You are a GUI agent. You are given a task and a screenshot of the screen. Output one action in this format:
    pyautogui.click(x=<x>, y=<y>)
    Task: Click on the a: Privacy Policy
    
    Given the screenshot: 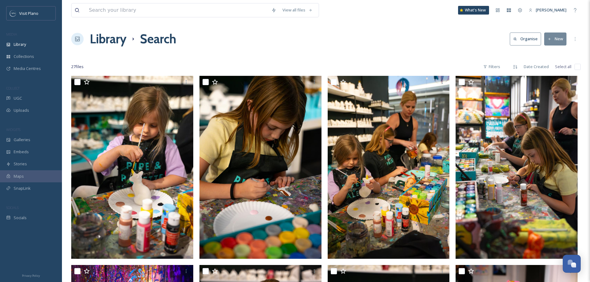 What is the action you would take?
    pyautogui.click(x=31, y=275)
    